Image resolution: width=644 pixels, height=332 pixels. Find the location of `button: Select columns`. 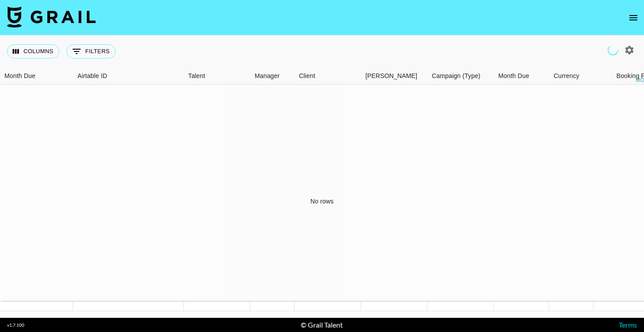

button: Select columns is located at coordinates (33, 51).